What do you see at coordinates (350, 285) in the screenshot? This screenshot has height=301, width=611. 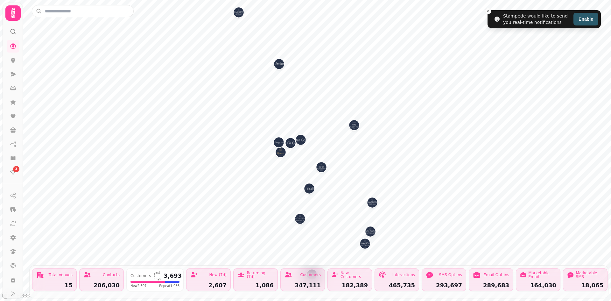 I see `div: 182,389` at bounding box center [350, 285].